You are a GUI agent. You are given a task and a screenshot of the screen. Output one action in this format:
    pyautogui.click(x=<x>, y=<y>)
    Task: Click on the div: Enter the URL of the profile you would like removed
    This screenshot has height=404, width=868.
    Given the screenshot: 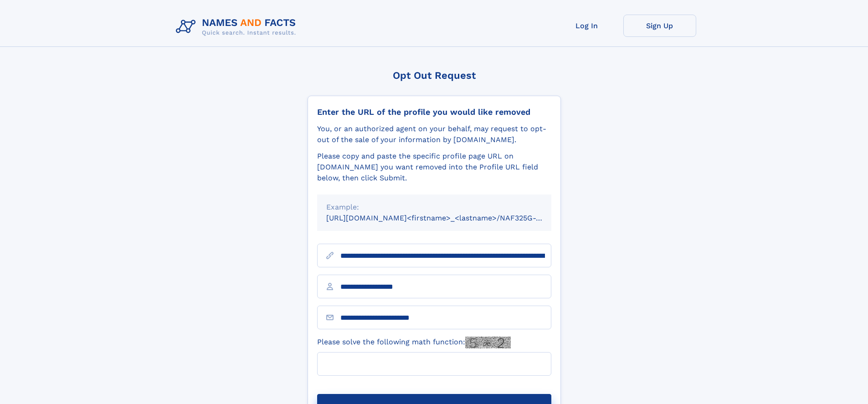 What is the action you would take?
    pyautogui.click(x=434, y=112)
    